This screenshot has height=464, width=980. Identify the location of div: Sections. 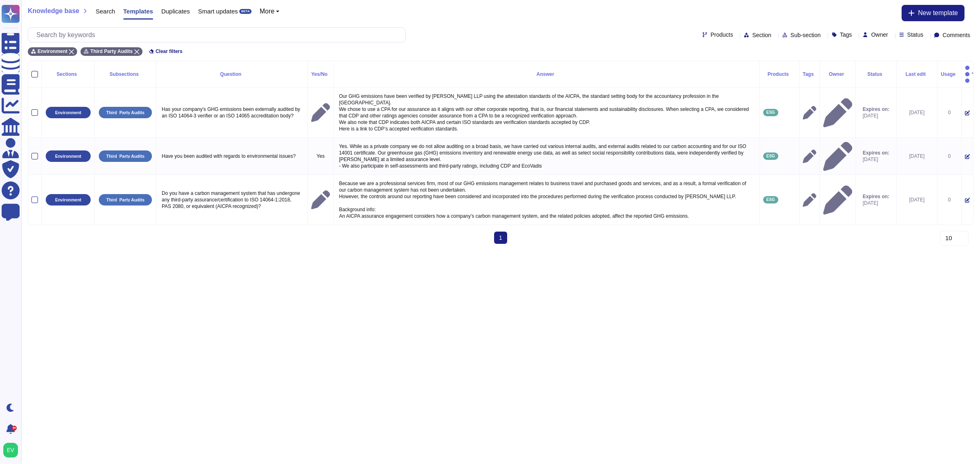
(68, 75).